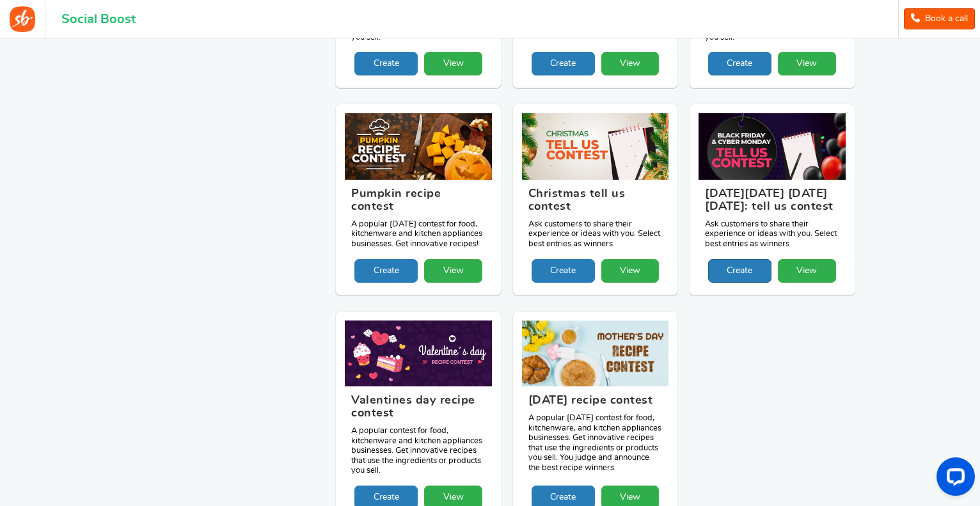 The image size is (980, 506). Describe the element at coordinates (418, 410) in the screenshot. I see `h3: Valentines day recipe contest` at that location.